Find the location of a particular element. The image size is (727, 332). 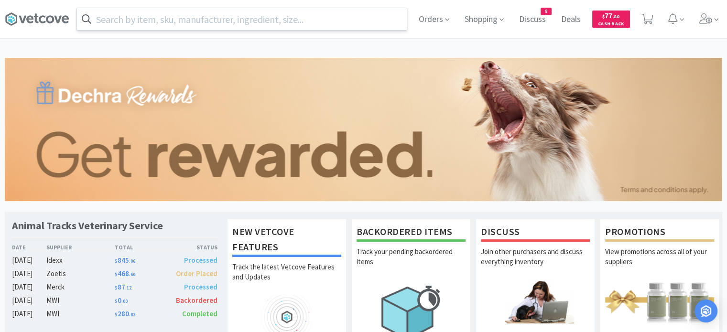

div: Date is located at coordinates (29, 247).